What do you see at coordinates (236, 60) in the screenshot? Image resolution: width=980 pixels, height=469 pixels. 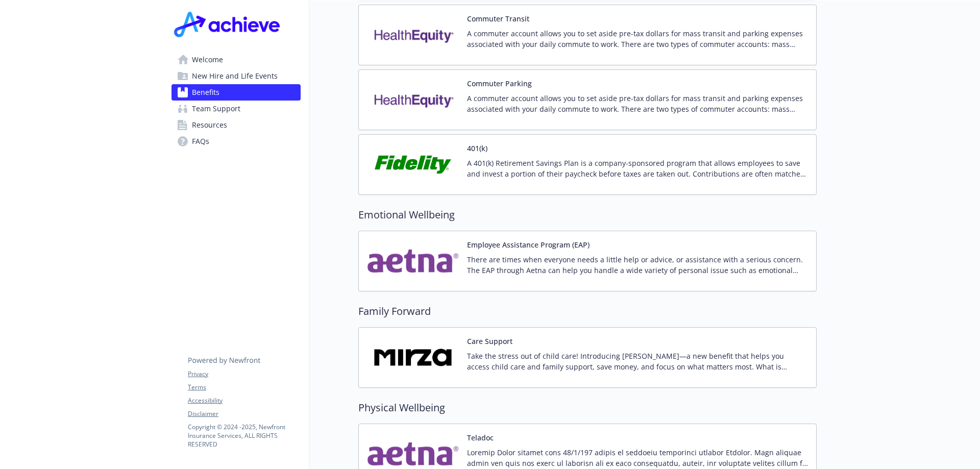 I see `a: Welcome` at bounding box center [236, 60].